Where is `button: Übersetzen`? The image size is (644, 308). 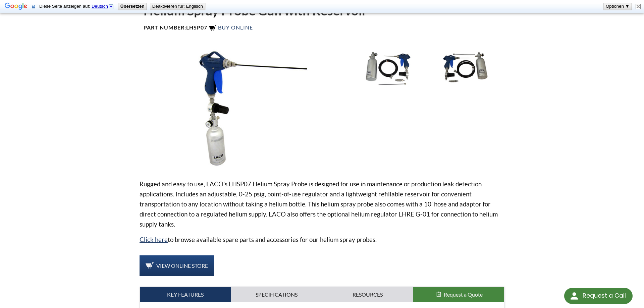 button: Übersetzen is located at coordinates (133, 6).